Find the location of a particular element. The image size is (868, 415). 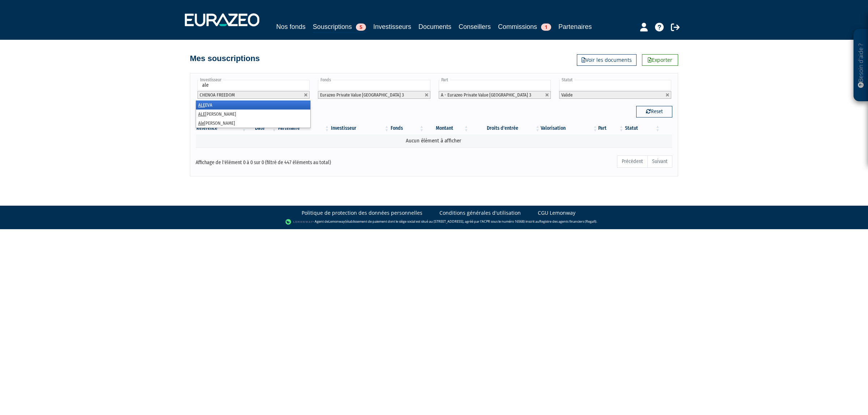

a: CGU Lemonway is located at coordinates (556, 213).